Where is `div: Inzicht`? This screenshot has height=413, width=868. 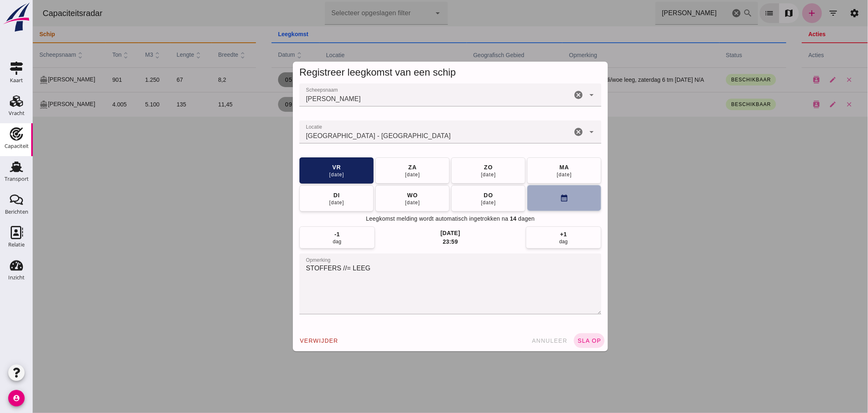
div: Inzicht is located at coordinates (16, 277).